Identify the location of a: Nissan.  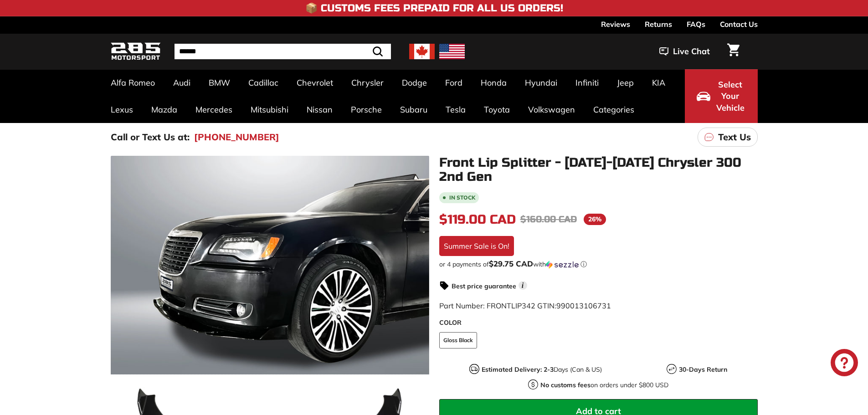
(319, 109).